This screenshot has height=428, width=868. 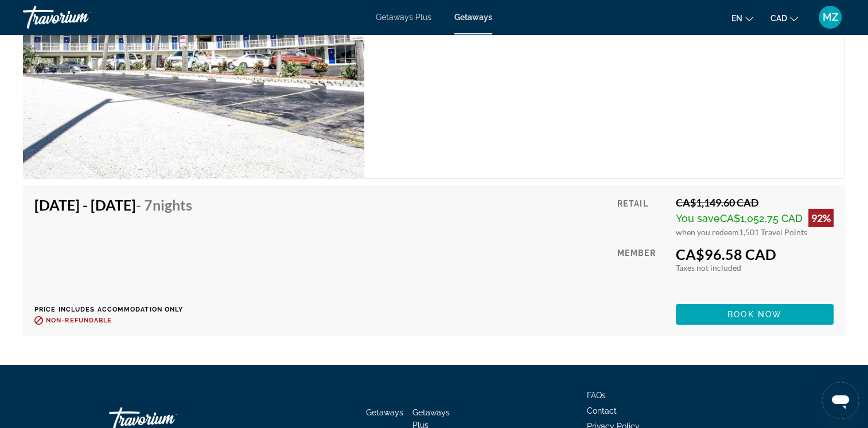 I want to click on span: Nights, so click(x=172, y=205).